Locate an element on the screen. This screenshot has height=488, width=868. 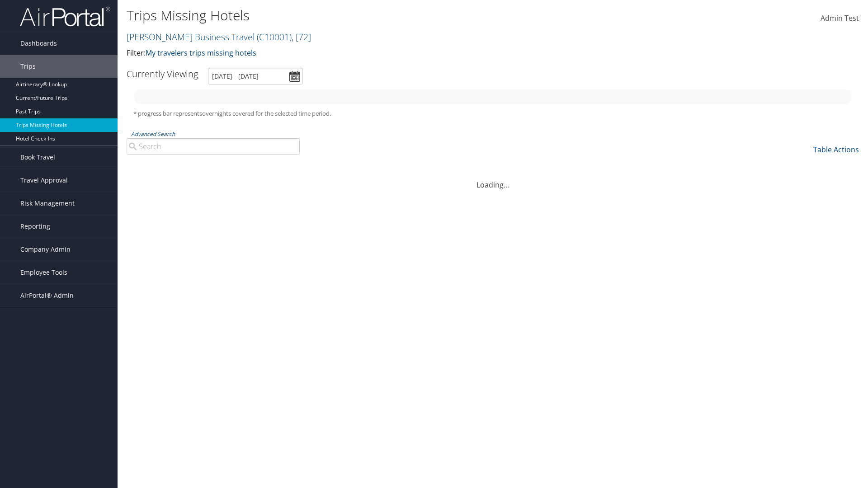
span: Travel Approval is located at coordinates (44, 180).